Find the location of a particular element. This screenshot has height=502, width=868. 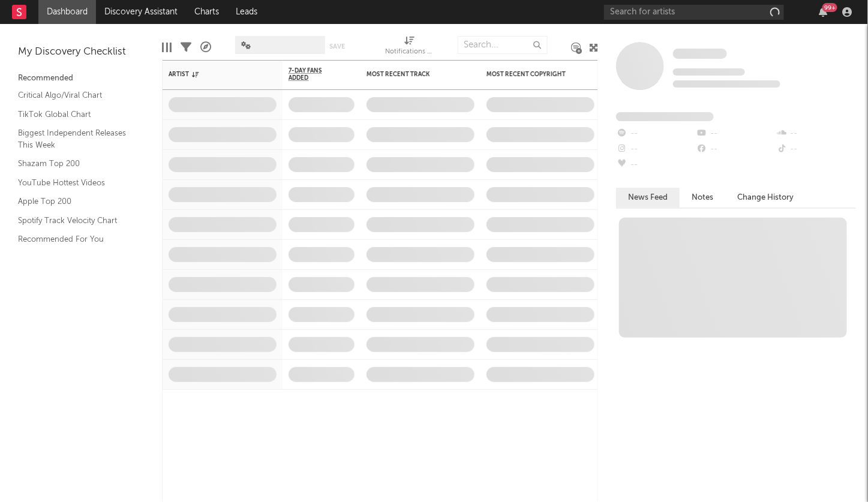

input: Search for artists is located at coordinates (694, 12).